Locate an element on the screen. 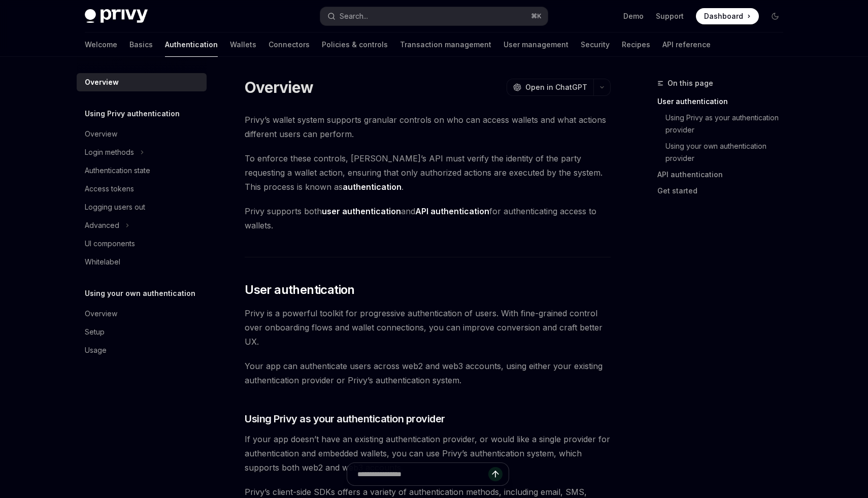 The width and height of the screenshot is (868, 498). div: Search... is located at coordinates (354, 16).